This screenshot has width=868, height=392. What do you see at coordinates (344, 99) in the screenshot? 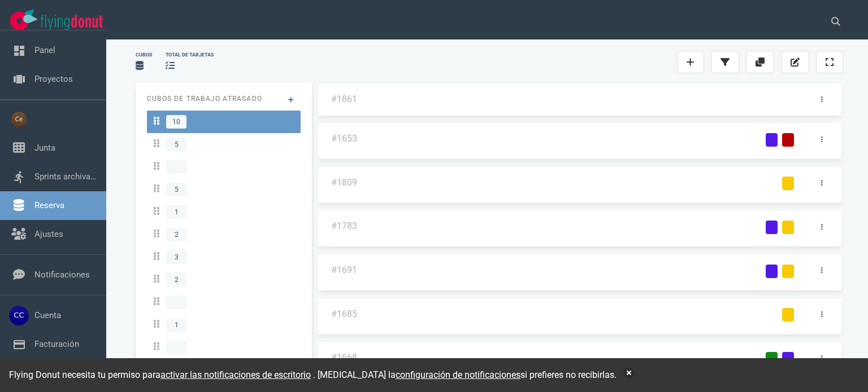
I see `a: #1861` at bounding box center [344, 99].